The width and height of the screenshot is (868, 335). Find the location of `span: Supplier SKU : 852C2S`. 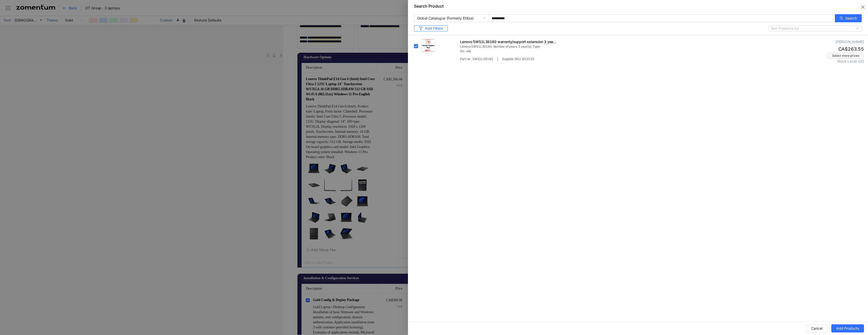

span: Supplier SKU : 852C2S is located at coordinates (518, 59).